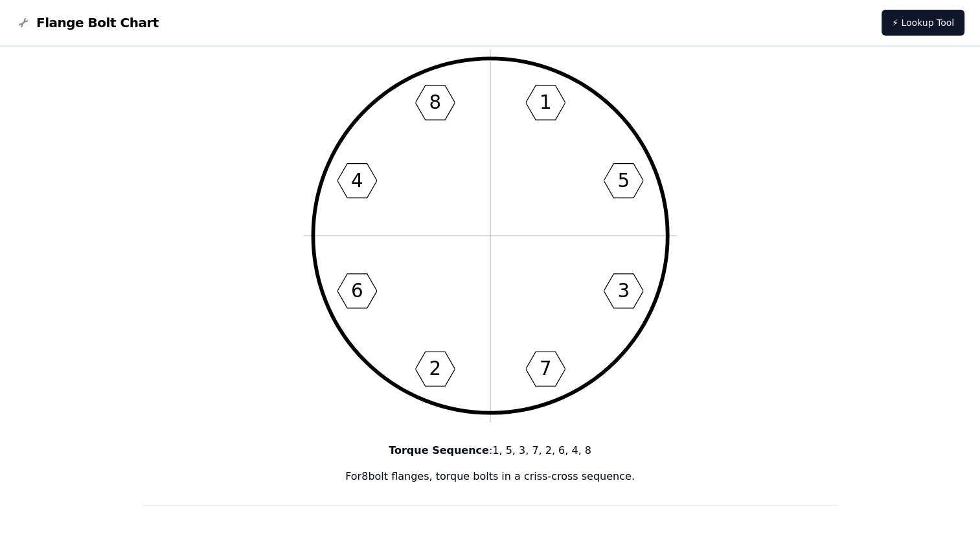 Image resolution: width=980 pixels, height=540 pixels. I want to click on a: ⚡ Lookup Tool, so click(923, 22).